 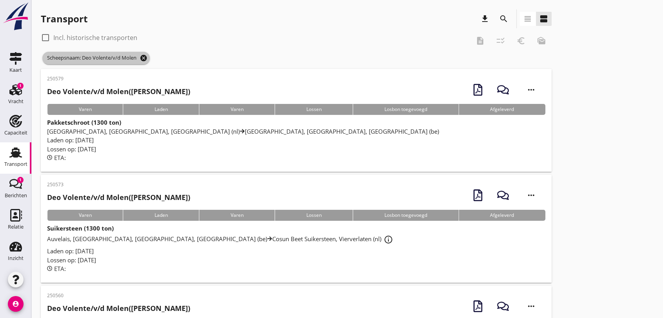 I want to click on div: Inzicht, so click(x=16, y=258).